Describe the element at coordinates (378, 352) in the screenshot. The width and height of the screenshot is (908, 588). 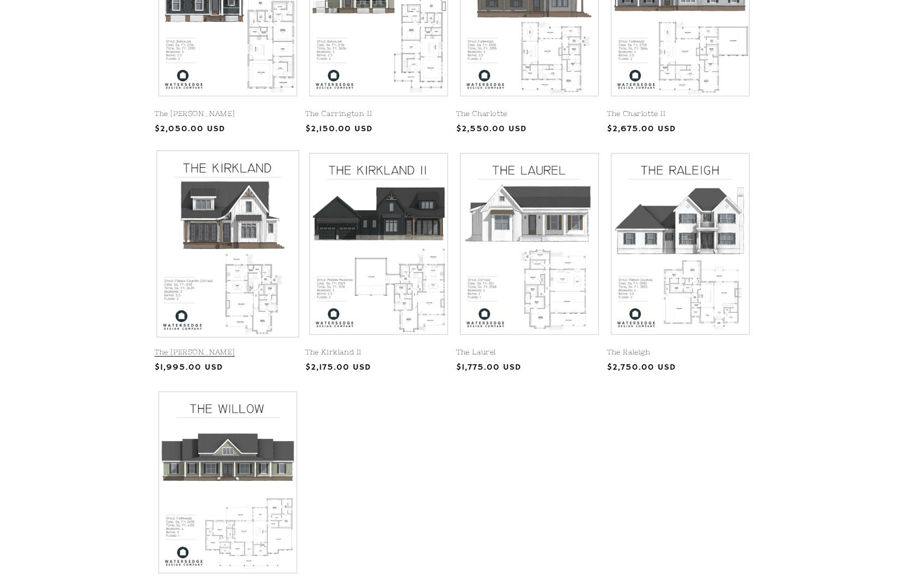
I see `a: The Kirkland II` at that location.